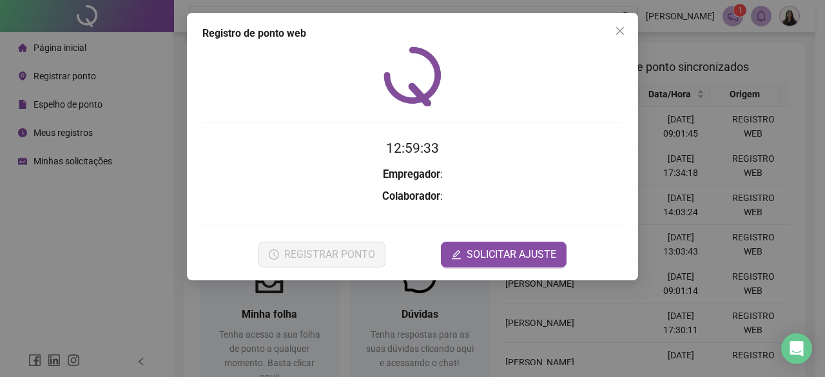 This screenshot has height=377, width=825. What do you see at coordinates (503, 255) in the screenshot?
I see `button: editSOLICITAR AJUSTE` at bounding box center [503, 255].